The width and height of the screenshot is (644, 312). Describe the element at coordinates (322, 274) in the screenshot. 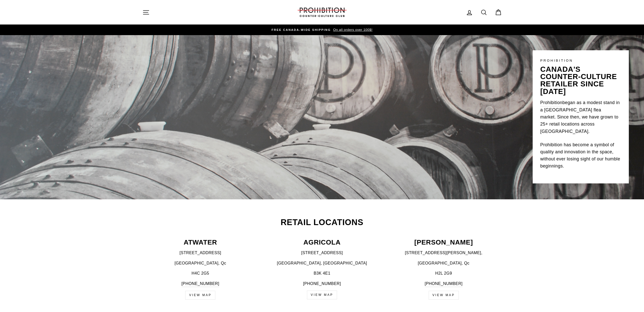

I see `p: B3K 4E1` at that location.